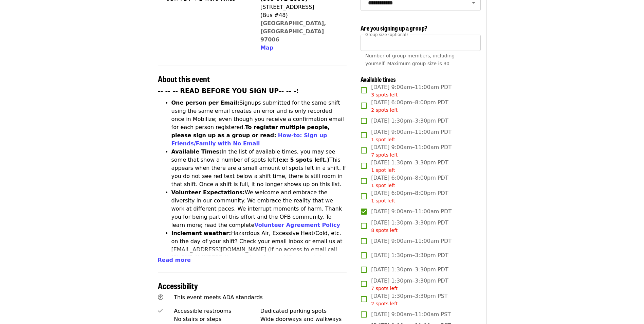 The width and height of the screenshot is (644, 324). I want to click on span: About this event, so click(184, 79).